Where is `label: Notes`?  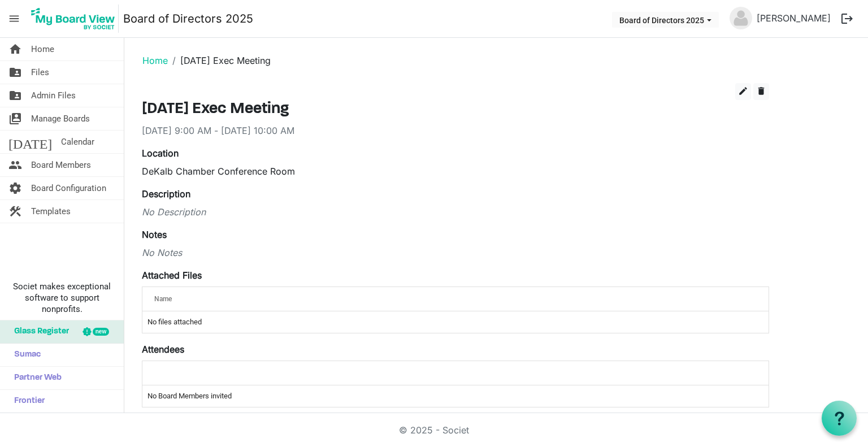 label: Notes is located at coordinates (154, 235).